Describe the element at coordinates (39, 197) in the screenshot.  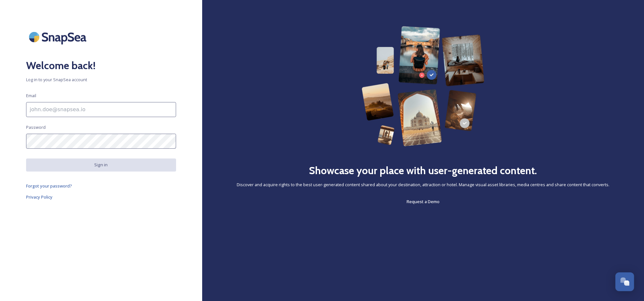
I see `span: Privacy Policy` at that location.